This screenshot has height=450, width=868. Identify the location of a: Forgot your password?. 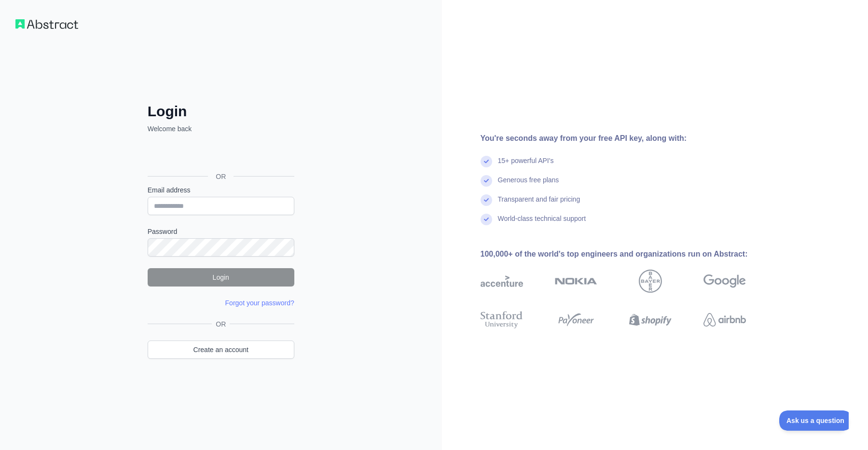
(260, 303).